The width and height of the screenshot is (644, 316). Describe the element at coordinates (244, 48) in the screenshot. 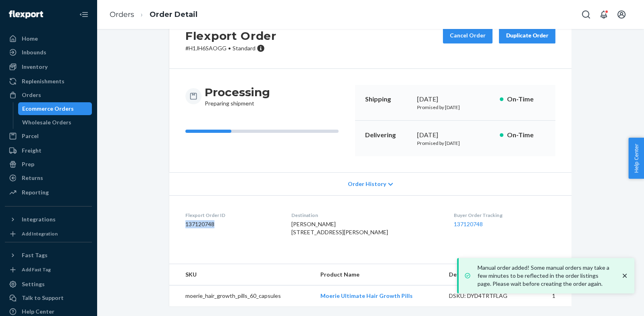

I see `span: Standard` at that location.